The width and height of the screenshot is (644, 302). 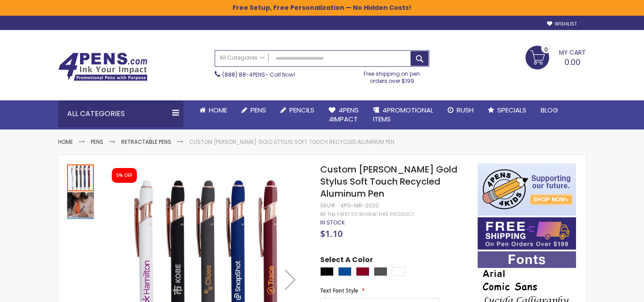 What do you see at coordinates (329, 205) in the screenshot?
I see `strong: SKU` at bounding box center [329, 205].